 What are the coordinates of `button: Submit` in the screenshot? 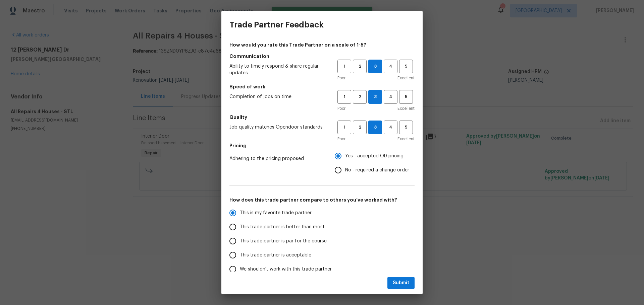 It's located at (401, 283).